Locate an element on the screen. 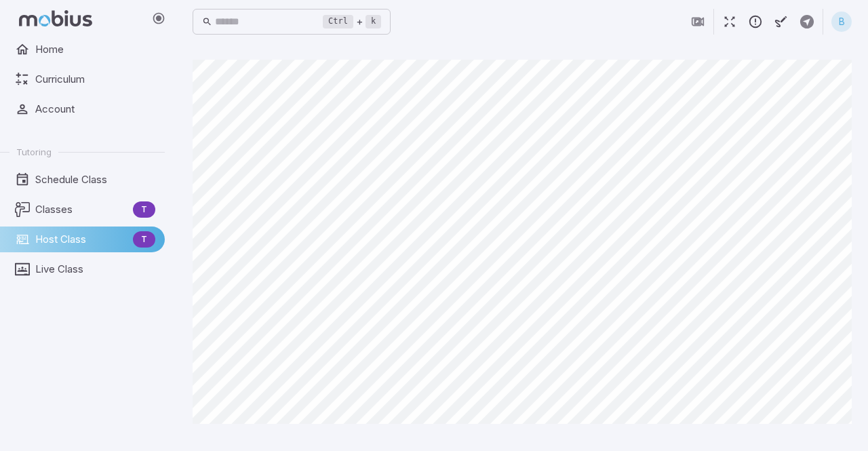 Image resolution: width=868 pixels, height=451 pixels. button: Report an Issue is located at coordinates (756, 22).